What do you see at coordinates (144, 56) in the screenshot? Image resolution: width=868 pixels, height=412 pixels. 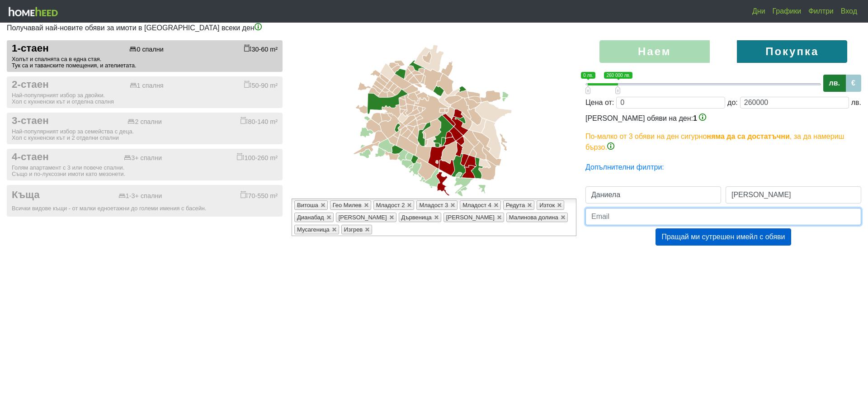 I see `button: 1-стаен 0 спални 30-60 m² Холът и спалнята са в една стая.Тук са и таванските помещения, и ателие...` at bounding box center [144, 56].